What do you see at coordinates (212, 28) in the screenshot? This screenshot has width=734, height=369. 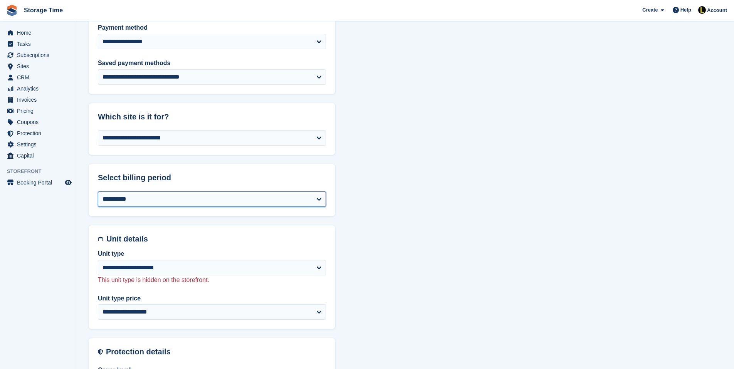 I see `label: Payment method` at bounding box center [212, 28].